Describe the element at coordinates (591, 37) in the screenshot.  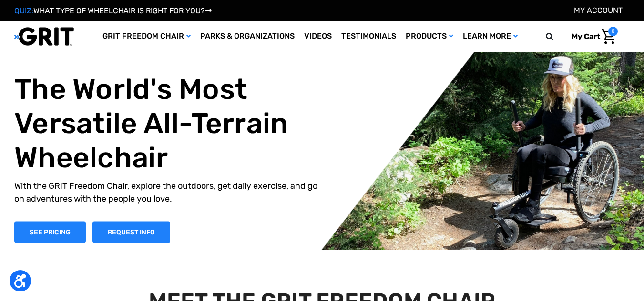
I see `a: Cart with 0 items` at that location.